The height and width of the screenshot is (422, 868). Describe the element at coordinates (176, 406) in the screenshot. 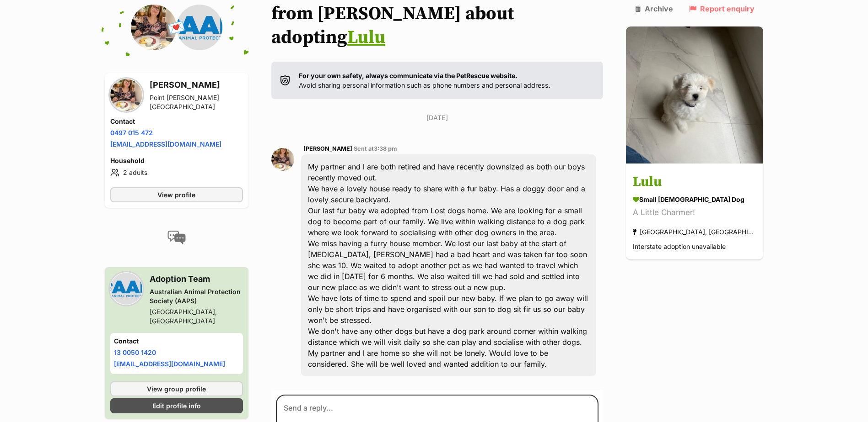

I see `a: Edit profile info` at that location.